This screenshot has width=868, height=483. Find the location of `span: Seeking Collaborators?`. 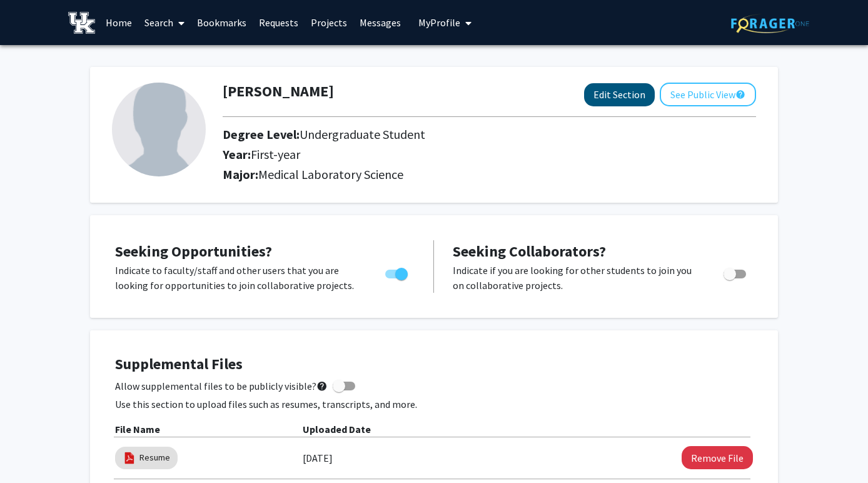

span: Seeking Collaborators? is located at coordinates (530, 251).